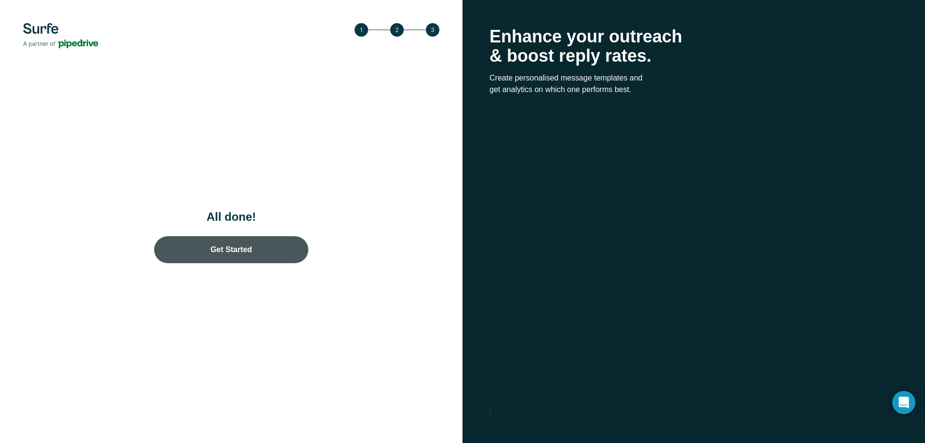 This screenshot has width=925, height=443. Describe the element at coordinates (231, 249) in the screenshot. I see `a: Get Started` at that location.